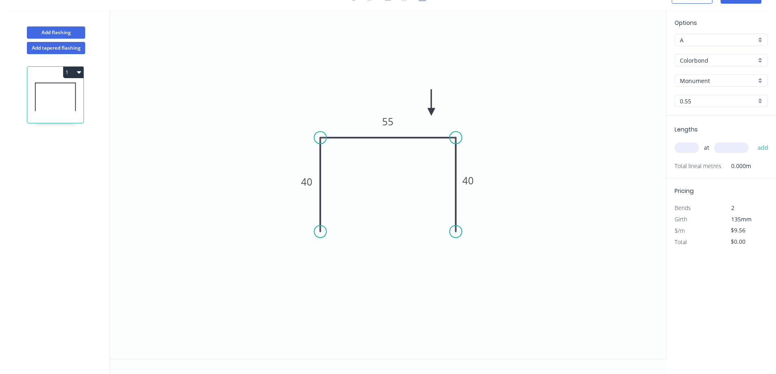 The width and height of the screenshot is (776, 374). Describe the element at coordinates (763, 148) in the screenshot. I see `button: add` at that location.